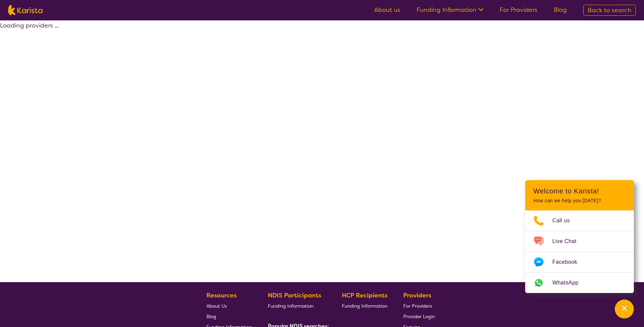 The height and width of the screenshot is (327, 644). Describe the element at coordinates (211, 316) in the screenshot. I see `span: Blog` at that location.